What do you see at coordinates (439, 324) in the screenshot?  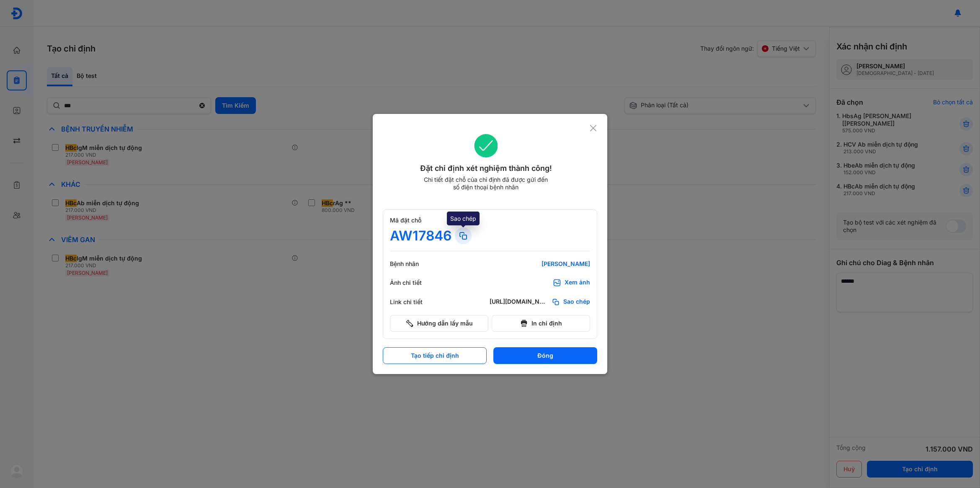 I see `button: Hướng dẫn lấy mẫu` at bounding box center [439, 324].